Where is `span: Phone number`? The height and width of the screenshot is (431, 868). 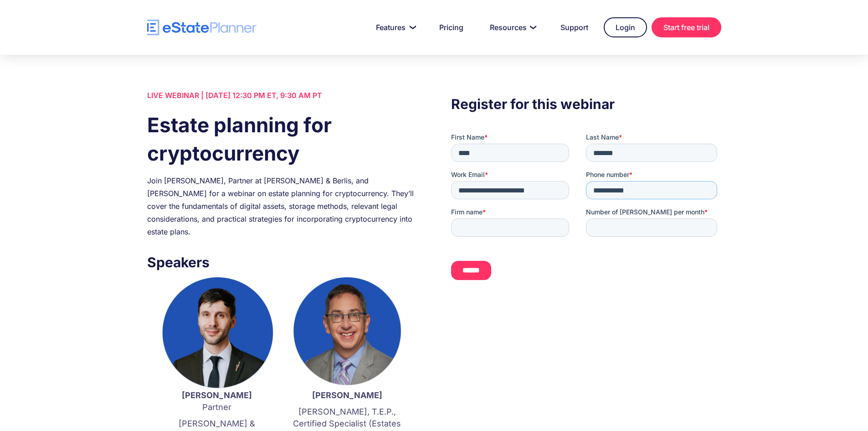
span: Phone number is located at coordinates (156, 41).